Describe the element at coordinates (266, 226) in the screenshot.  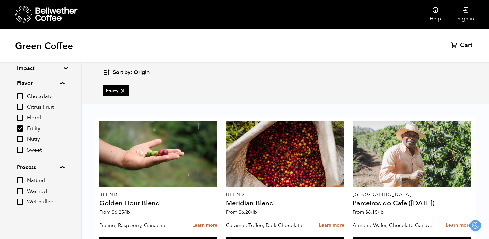
I see `p: Caramel, Toffee, Dark Chocolate` at that location.